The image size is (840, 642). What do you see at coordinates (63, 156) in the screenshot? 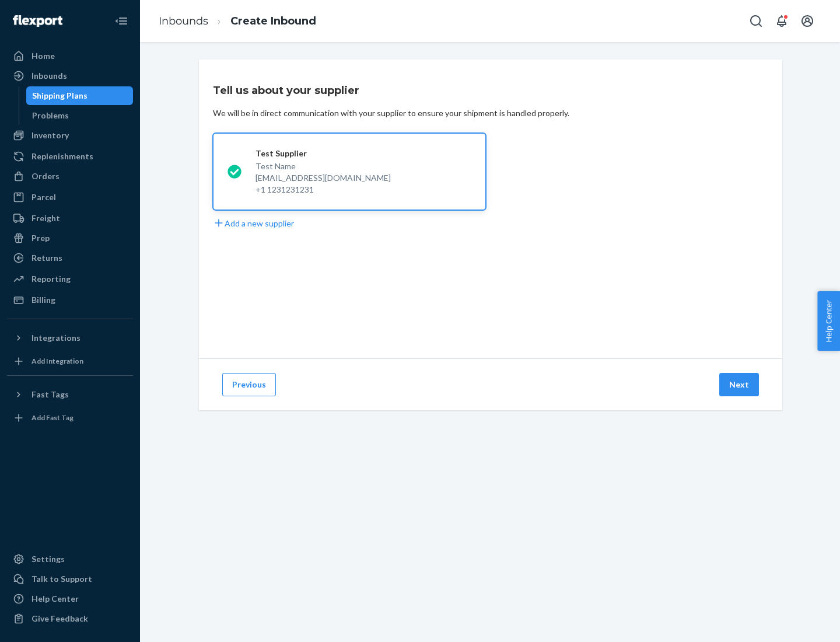
I see `div: Replenishments` at bounding box center [63, 156].